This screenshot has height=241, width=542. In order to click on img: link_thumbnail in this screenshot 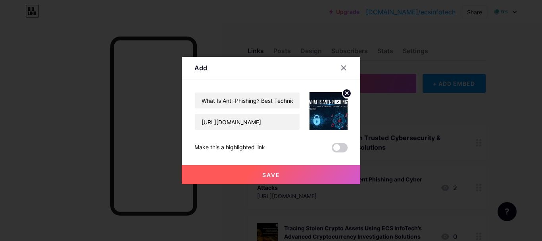, I will do `click(328, 111)`.